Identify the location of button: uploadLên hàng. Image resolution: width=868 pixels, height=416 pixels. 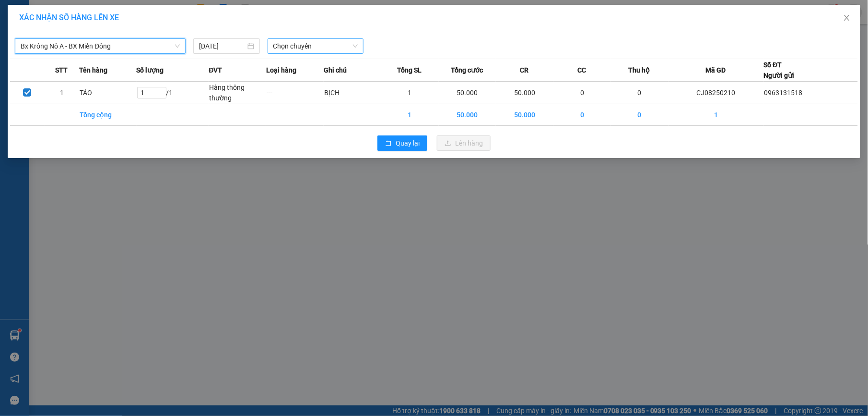
(464, 143).